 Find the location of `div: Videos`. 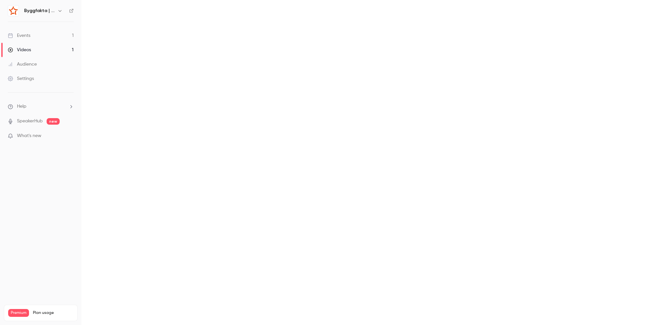

div: Videos is located at coordinates (19, 50).